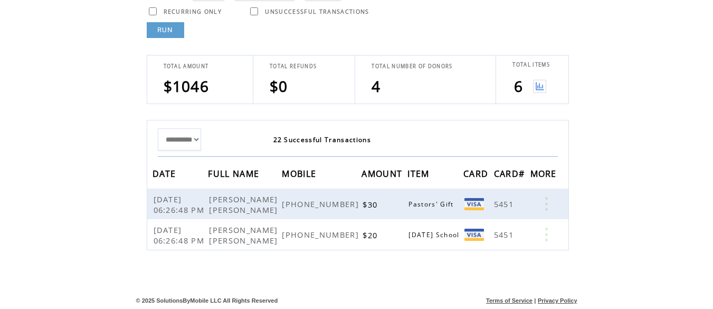  Describe the element at coordinates (186, 86) in the screenshot. I see `span: $1046` at that location.